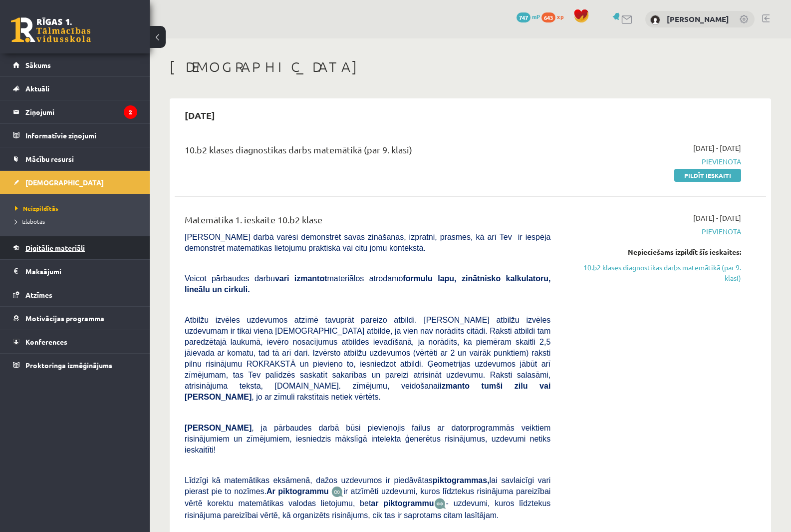 The width and height of the screenshot is (791, 532). Describe the element at coordinates (368, 284) in the screenshot. I see `b: formulu lapu, zinātnisko kalkulatoru, lineālu un cirkuli.` at that location.